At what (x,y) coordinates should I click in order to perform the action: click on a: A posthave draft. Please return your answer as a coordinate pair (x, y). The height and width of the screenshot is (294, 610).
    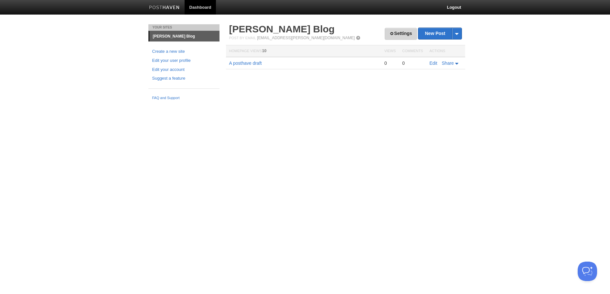
    Looking at the image, I should click on (245, 63).